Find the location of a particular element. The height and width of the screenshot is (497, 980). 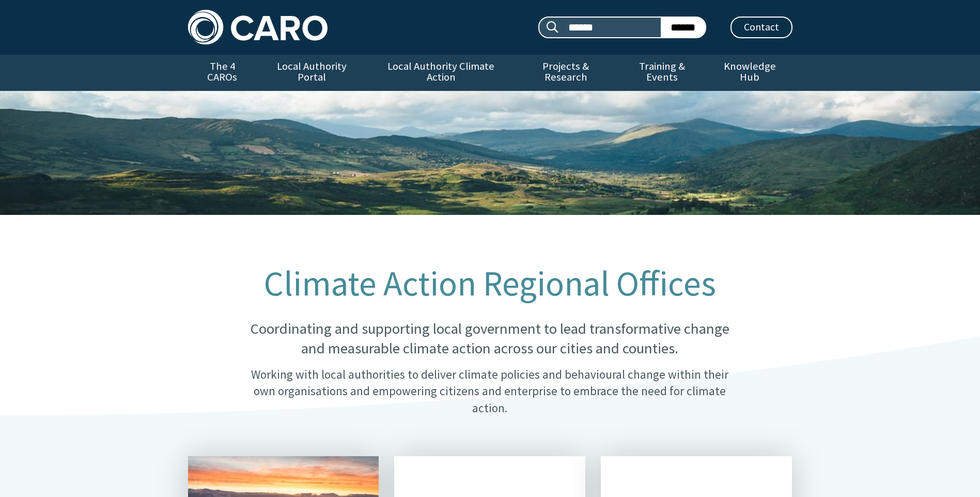

a: Local Authority Portal is located at coordinates (312, 73).